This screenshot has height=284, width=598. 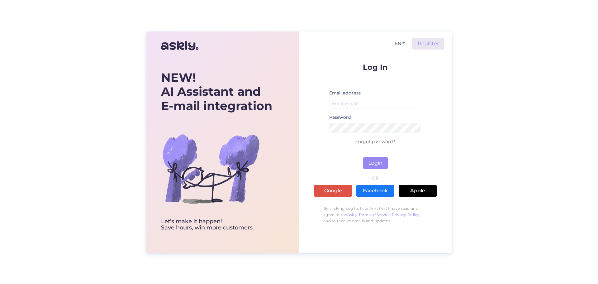 I want to click on p: Log In, so click(x=376, y=67).